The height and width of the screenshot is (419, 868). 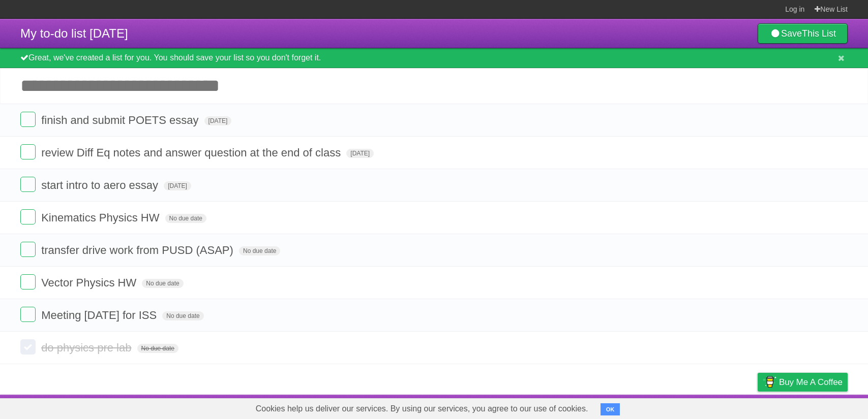 What do you see at coordinates (101, 218) in the screenshot?
I see `span: Kinematics Physics HW` at bounding box center [101, 218].